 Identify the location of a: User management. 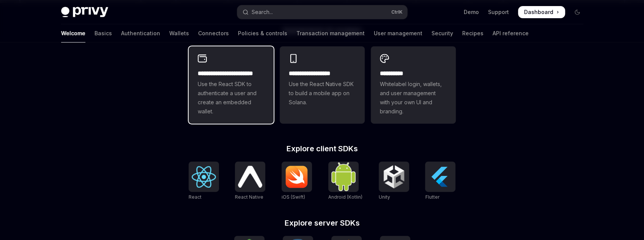
(398, 33).